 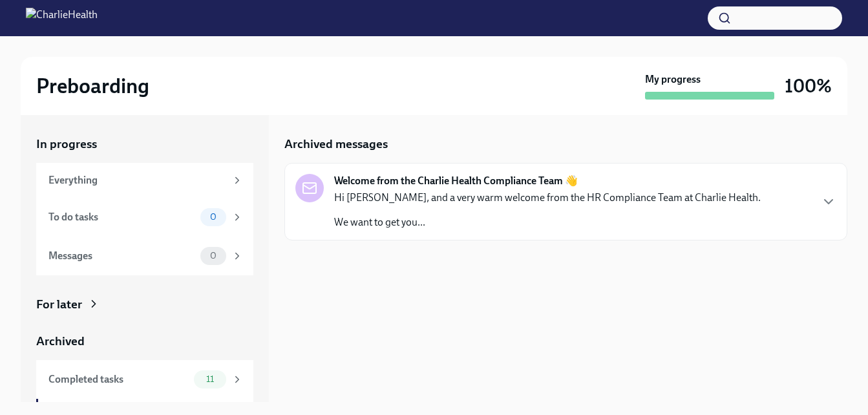 What do you see at coordinates (145, 341) in the screenshot?
I see `a: Archived` at bounding box center [145, 341].